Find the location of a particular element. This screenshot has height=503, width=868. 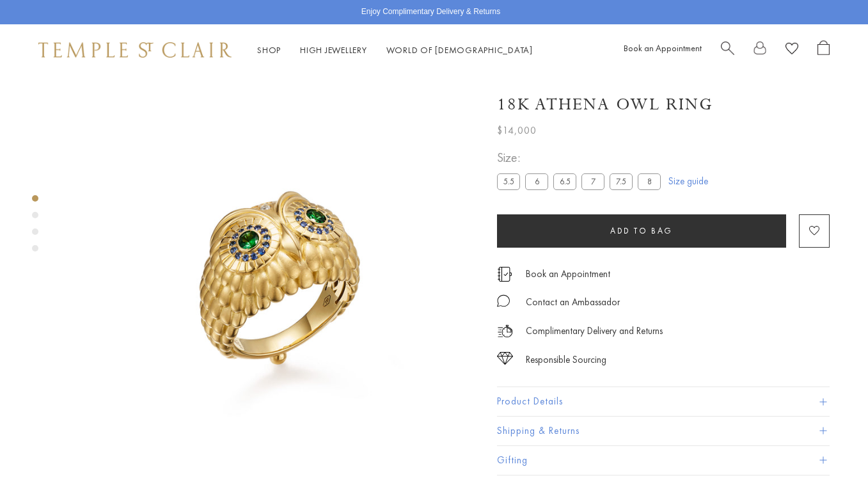

a: Open Shopping Bag is located at coordinates (823, 50).